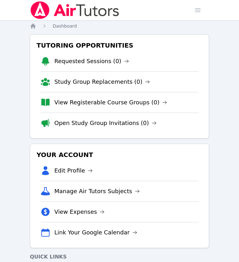 The width and height of the screenshot is (239, 262). I want to click on a: Manage Air Tutors Subjects, so click(97, 192).